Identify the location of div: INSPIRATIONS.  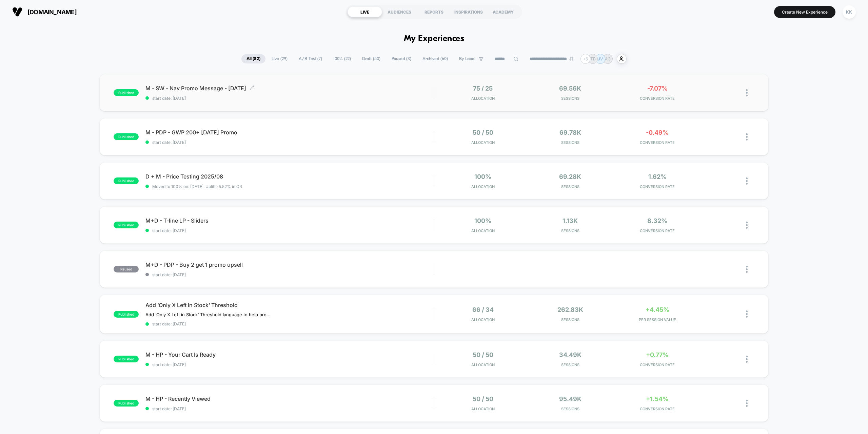
(469, 12).